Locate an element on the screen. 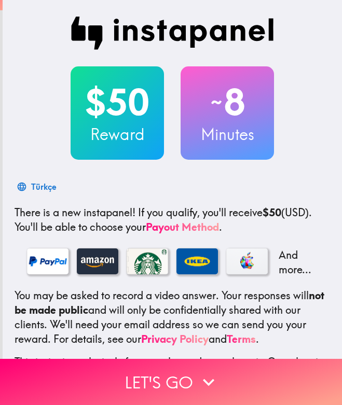 This screenshot has height=405, width=342. a: Payout Method is located at coordinates (182, 227).